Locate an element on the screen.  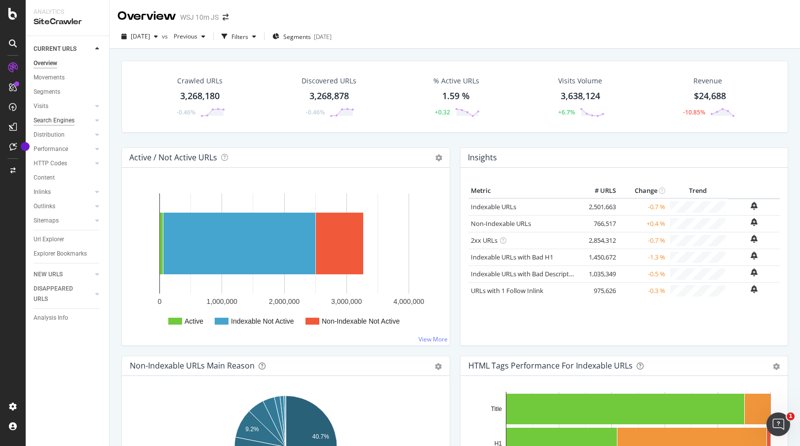
div: % Active URLs is located at coordinates (456, 81).